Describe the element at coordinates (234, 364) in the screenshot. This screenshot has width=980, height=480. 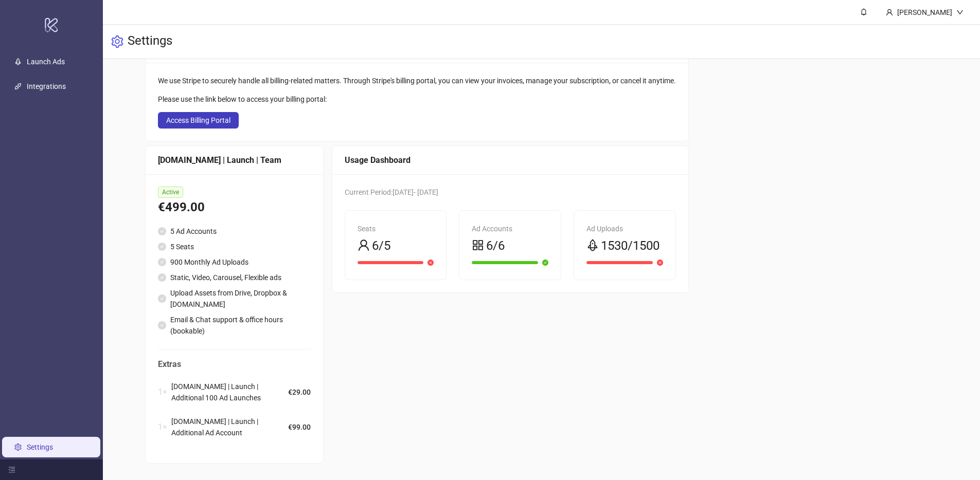
I see `span: Extras` at that location.